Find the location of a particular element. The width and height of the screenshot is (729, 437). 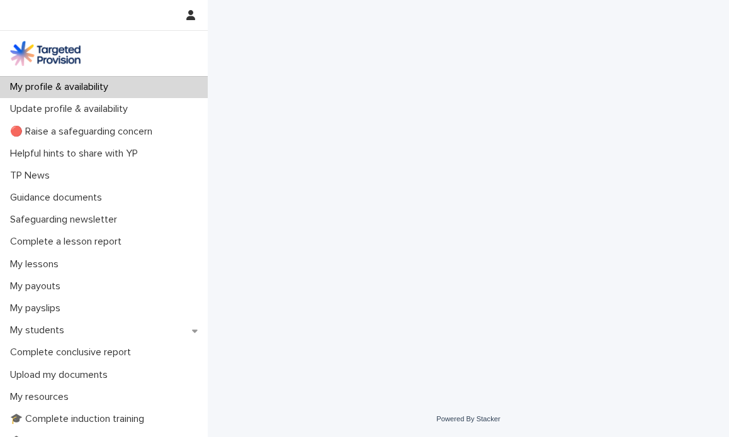

p: My lessons is located at coordinates (36, 264).